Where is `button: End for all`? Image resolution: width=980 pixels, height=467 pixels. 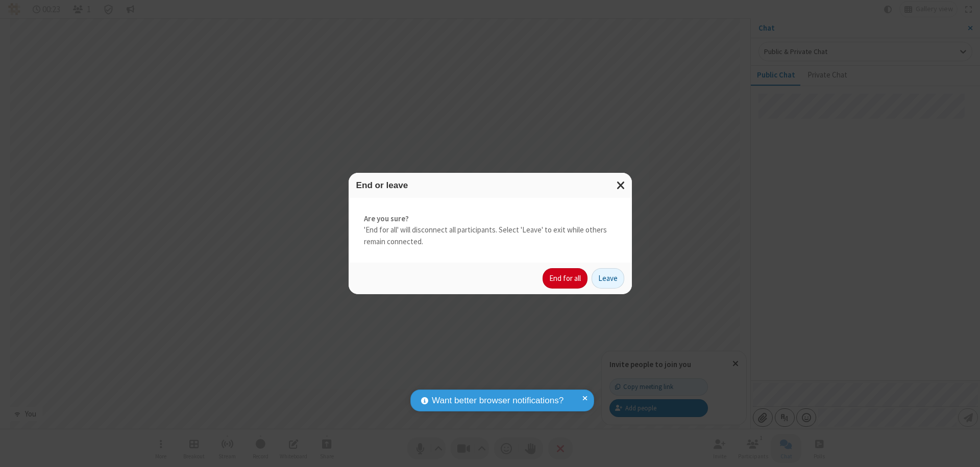
button: End for all is located at coordinates (565, 278).